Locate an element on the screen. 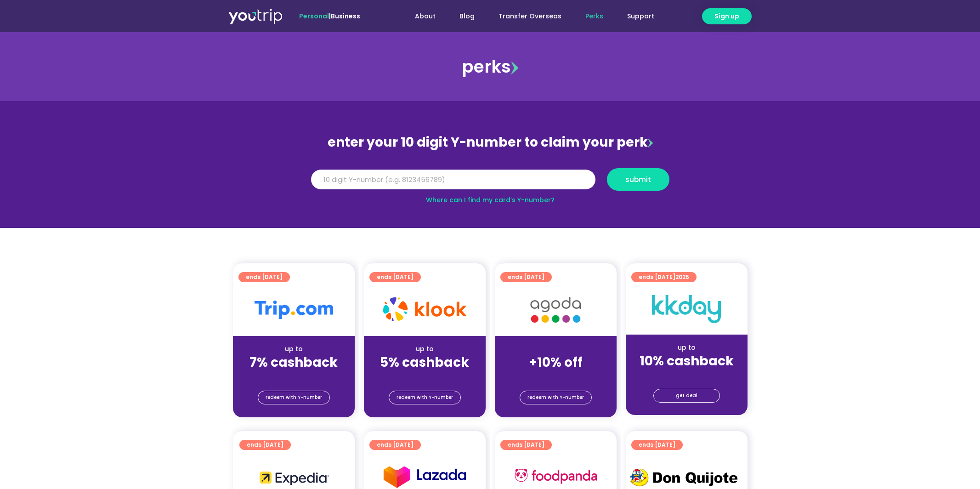 The height and width of the screenshot is (489, 980). a: Blog is located at coordinates (467, 16).